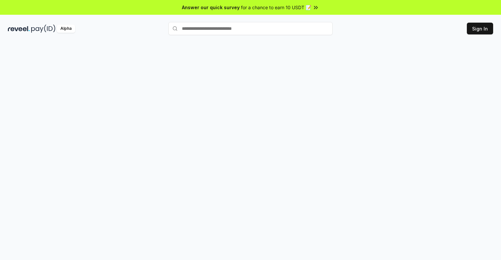  What do you see at coordinates (43, 29) in the screenshot?
I see `img: pay_id` at bounding box center [43, 29].